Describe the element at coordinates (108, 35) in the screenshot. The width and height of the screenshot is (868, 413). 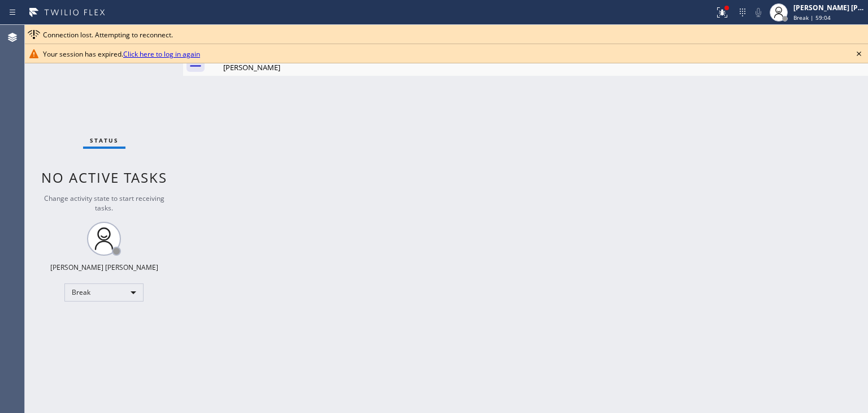
I see `span: Connection lost. Attempting to reconnect.` at that location.